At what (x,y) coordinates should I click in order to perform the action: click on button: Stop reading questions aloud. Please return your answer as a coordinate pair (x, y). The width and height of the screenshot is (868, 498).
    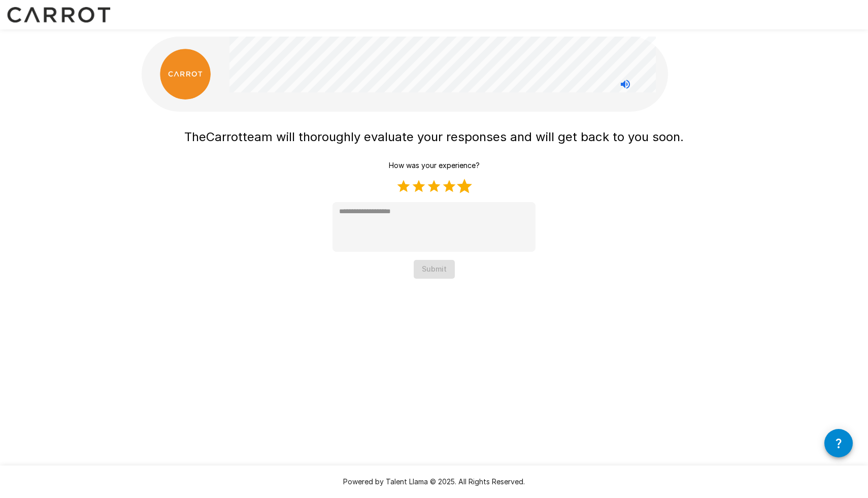
    Looking at the image, I should click on (625, 84).